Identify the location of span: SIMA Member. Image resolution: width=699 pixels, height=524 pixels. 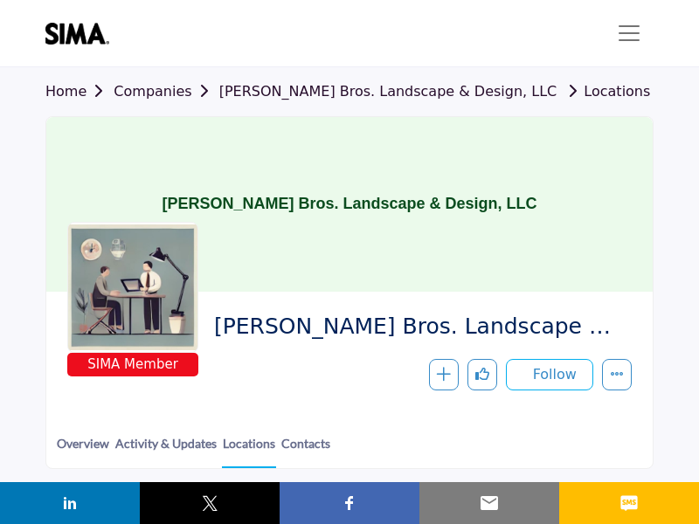
(133, 364).